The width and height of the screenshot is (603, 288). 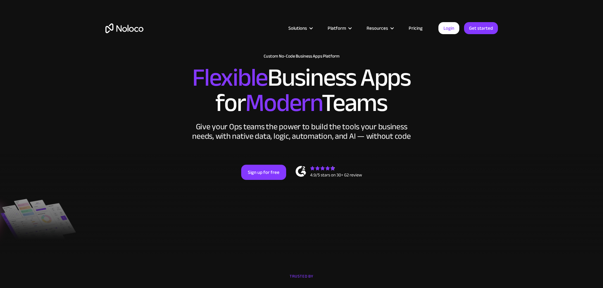 I want to click on span: Flexible, so click(x=230, y=78).